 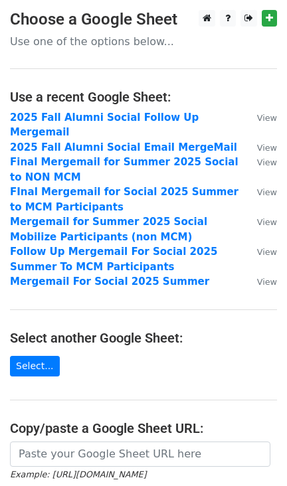 I want to click on h4: Copy/paste a Google Sheet URL:, so click(x=143, y=428).